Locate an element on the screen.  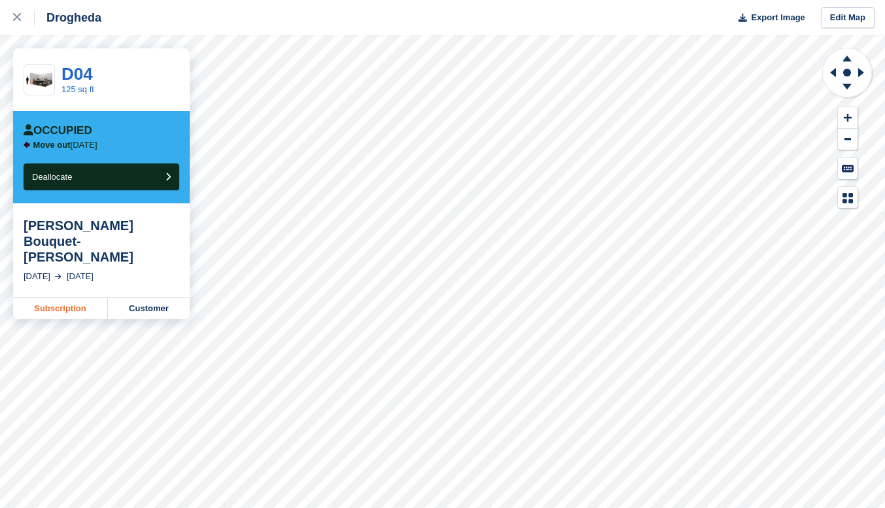
span: Export Image is located at coordinates (778, 18).